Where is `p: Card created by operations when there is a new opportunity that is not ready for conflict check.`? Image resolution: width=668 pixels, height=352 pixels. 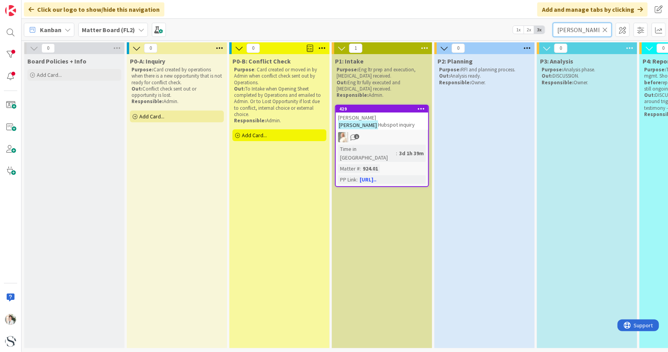 p: Card created by operations when there is a new opportunity that is not ready for conflict check. is located at coordinates (177, 76).